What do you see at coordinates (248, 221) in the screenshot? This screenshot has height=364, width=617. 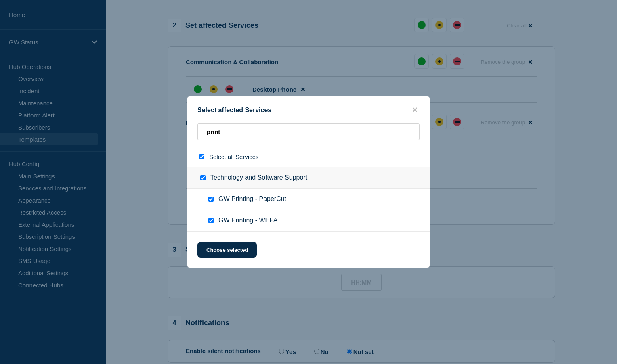 I see `span: GW Printing - WEPA` at bounding box center [248, 221].